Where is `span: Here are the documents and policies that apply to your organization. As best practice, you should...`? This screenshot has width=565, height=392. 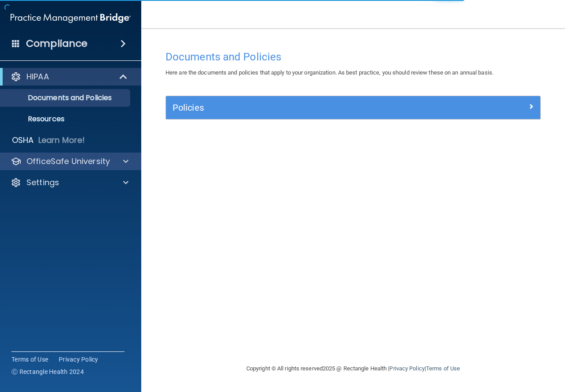 span: Here are the documents and policies that apply to your organization. As best practice, you should... is located at coordinates (329, 72).